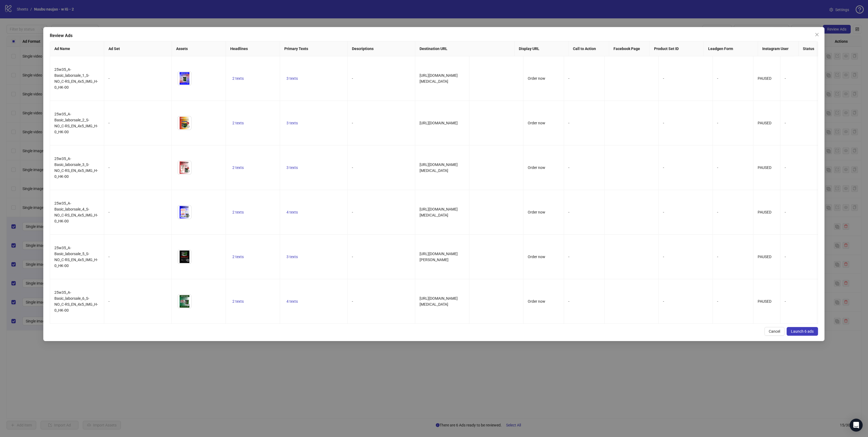 This screenshot has height=437, width=868. I want to click on span: 25w35_A-Basic_laborsale_3_S-NO_C-RS_EN_4x5_IMG_H-0_HK-00, so click(76, 167).